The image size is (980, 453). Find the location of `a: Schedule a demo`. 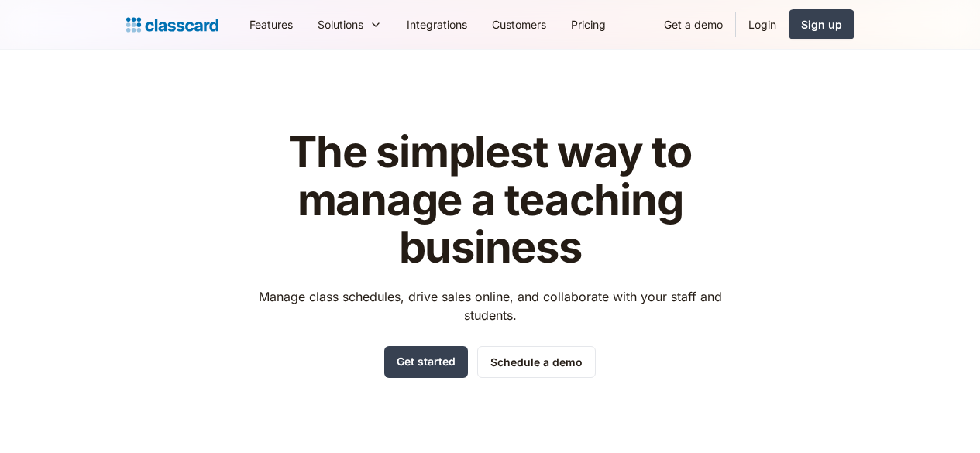

a: Schedule a demo is located at coordinates (536, 361).